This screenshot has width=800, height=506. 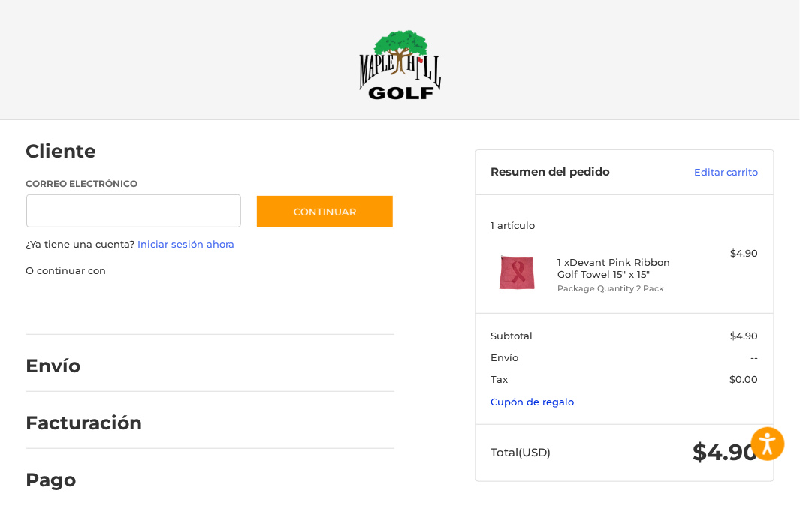 I want to click on a: Editar carrito, so click(x=711, y=173).